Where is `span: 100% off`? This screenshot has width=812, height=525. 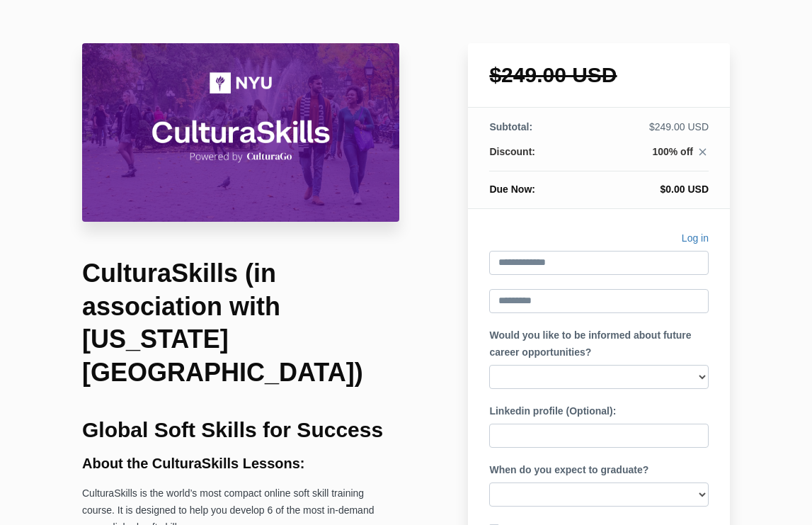
span: 100% off is located at coordinates (673, 151).